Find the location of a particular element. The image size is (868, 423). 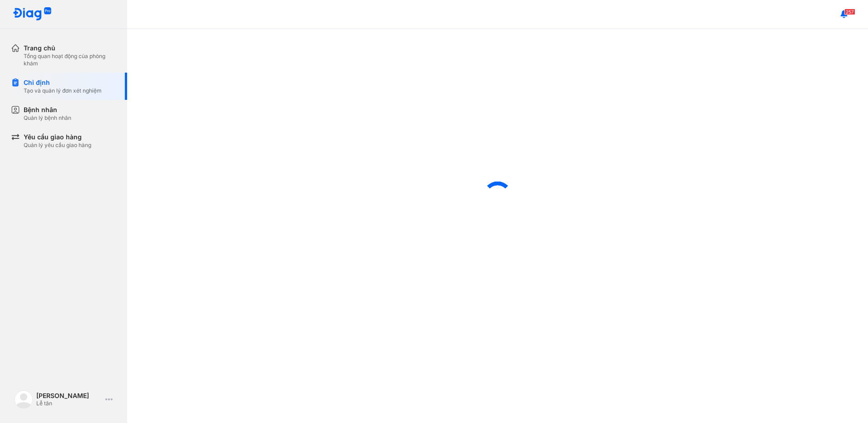

div: Trang chủ is located at coordinates (70, 48).